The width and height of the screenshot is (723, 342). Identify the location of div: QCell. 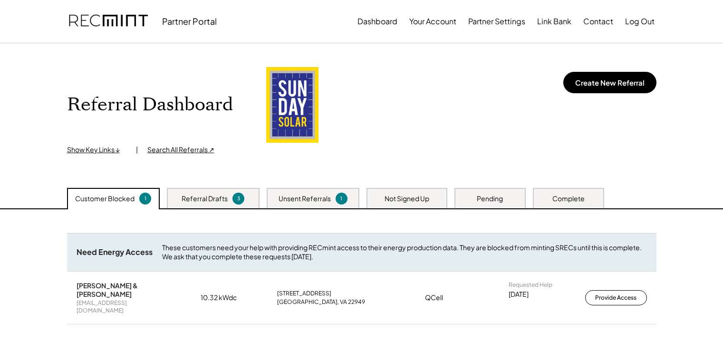
(452, 298).